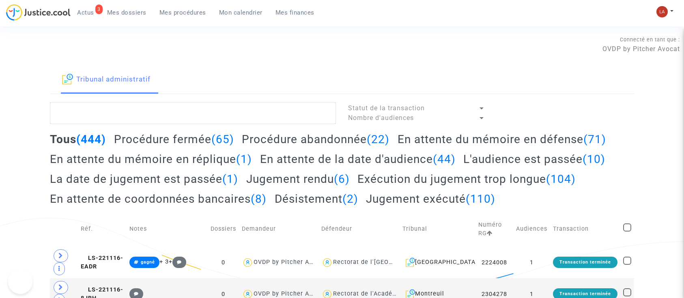  I want to click on td: Défendeur, so click(359, 229).